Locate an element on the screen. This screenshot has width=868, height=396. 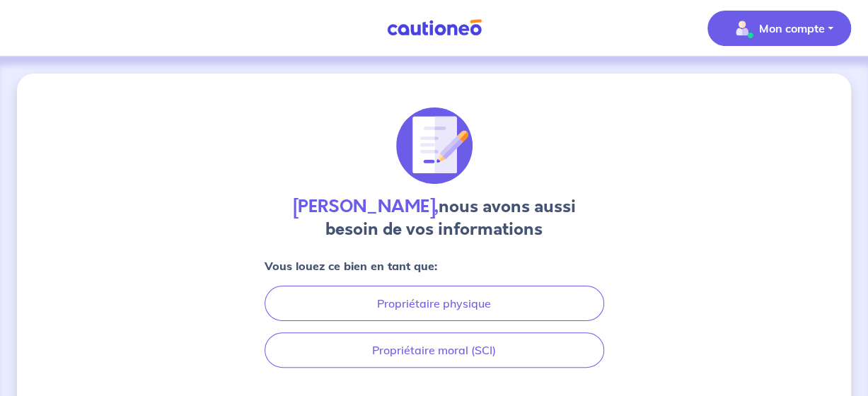
img: illu_document_signature.svg is located at coordinates (434, 146).